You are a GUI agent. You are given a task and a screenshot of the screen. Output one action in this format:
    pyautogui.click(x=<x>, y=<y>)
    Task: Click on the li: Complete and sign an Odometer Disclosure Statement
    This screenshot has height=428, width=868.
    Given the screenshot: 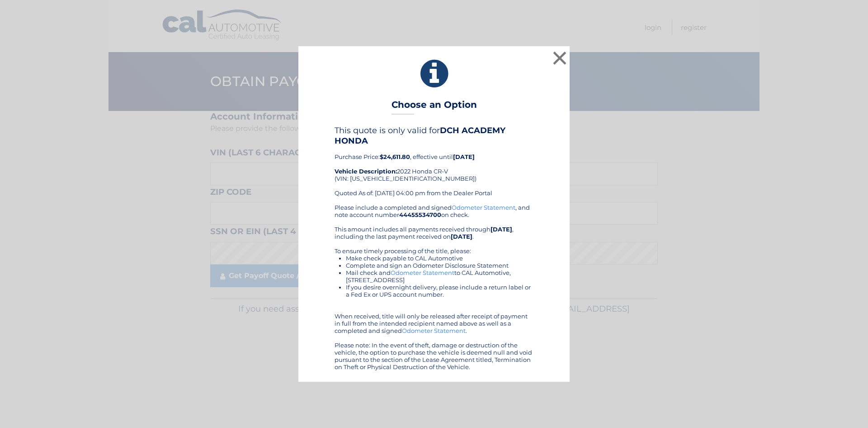 What is the action you would take?
    pyautogui.click(x=440, y=265)
    